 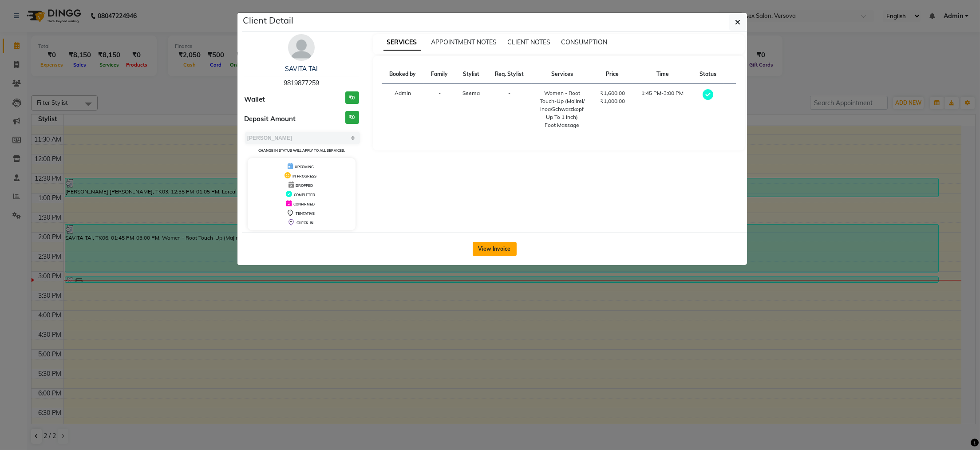 What do you see at coordinates (305, 223) in the screenshot?
I see `span: CHECK-IN` at bounding box center [305, 223].